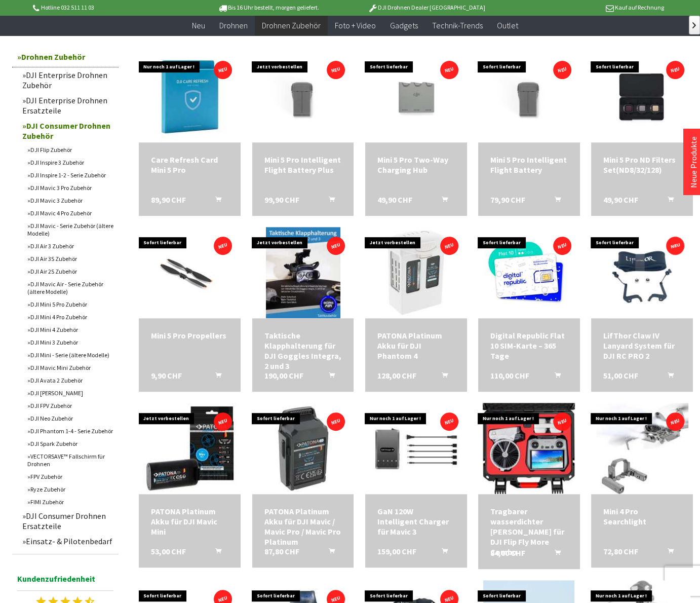  What do you see at coordinates (283, 376) in the screenshot?
I see `span: 190,00 CHF` at bounding box center [283, 376].